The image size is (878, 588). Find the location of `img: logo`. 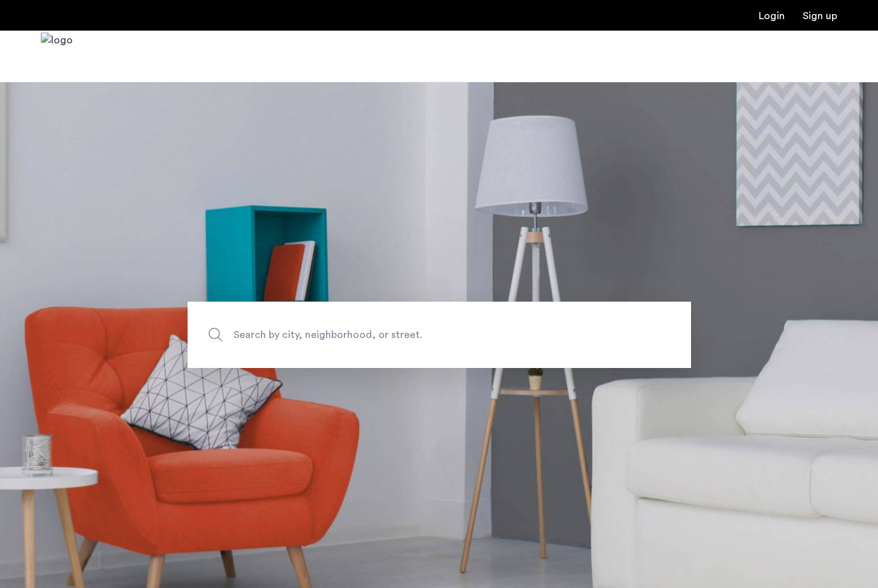

img: logo is located at coordinates (57, 56).